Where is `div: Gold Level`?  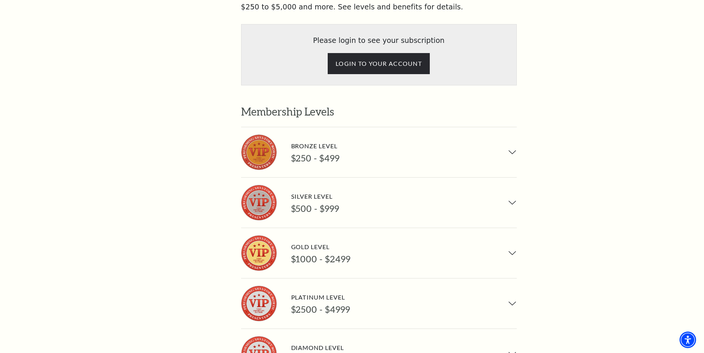 div: Gold Level is located at coordinates (321, 247).